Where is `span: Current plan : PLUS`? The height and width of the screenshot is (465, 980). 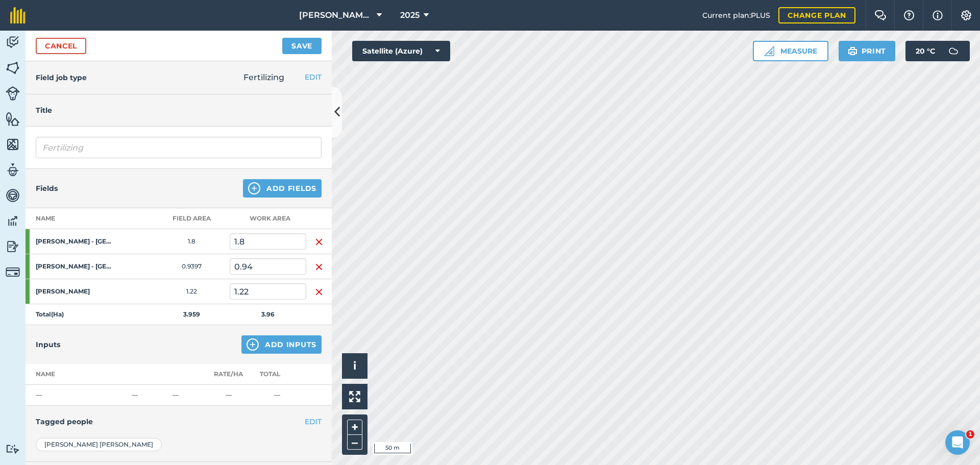 span: Current plan : PLUS is located at coordinates (735, 15).